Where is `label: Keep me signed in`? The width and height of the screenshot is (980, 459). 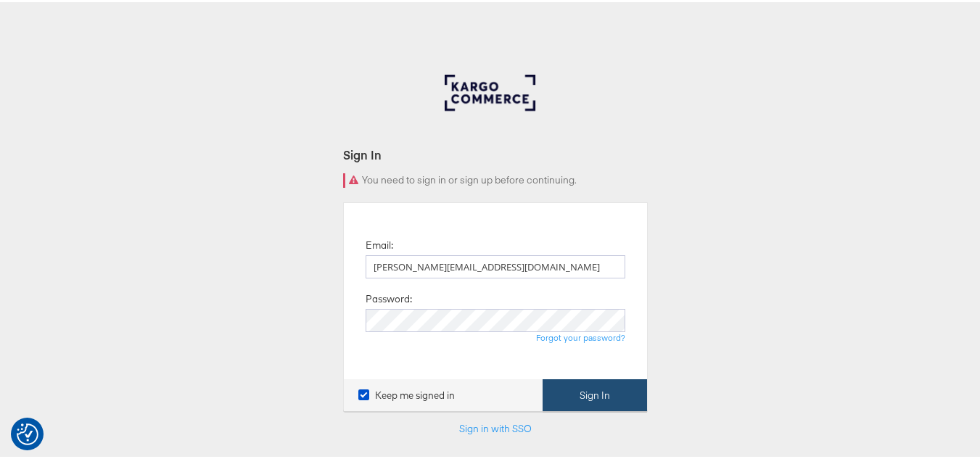 label: Keep me signed in is located at coordinates (406, 393).